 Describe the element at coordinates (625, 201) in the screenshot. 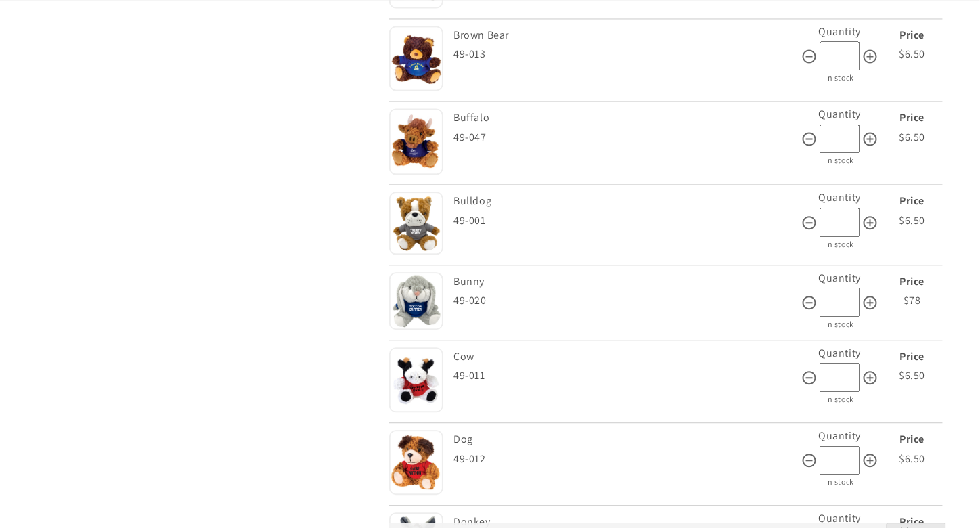

I see `div: Bulldog` at that location.